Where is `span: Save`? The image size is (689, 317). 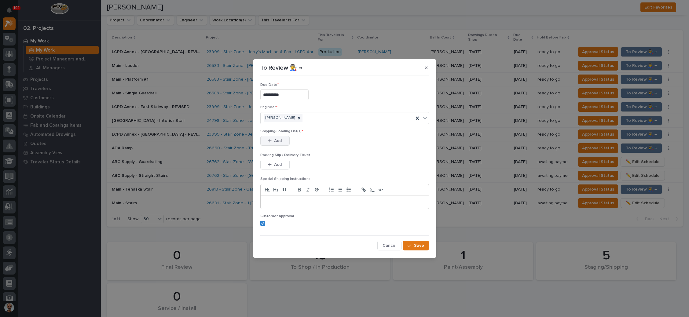
span: Save is located at coordinates (419, 246).